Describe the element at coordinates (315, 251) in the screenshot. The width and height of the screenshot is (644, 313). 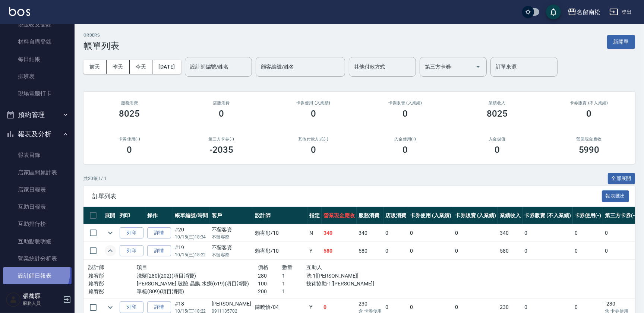
I see `td: Y` at that location.